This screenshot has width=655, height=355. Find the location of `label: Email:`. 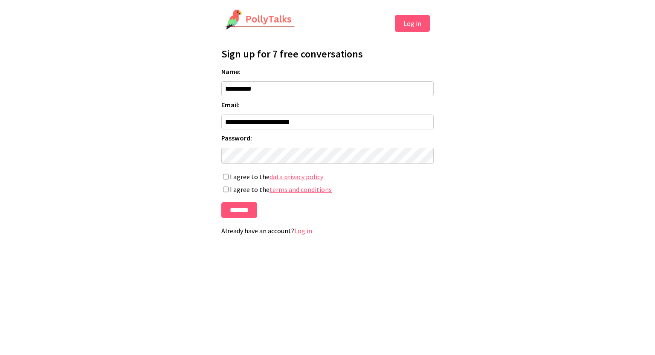

label: Email: is located at coordinates (327, 105).